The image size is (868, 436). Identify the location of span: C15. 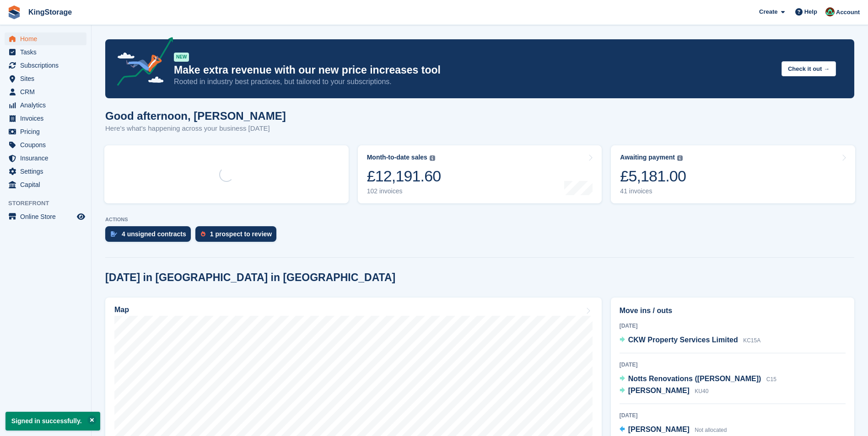
(771, 380).